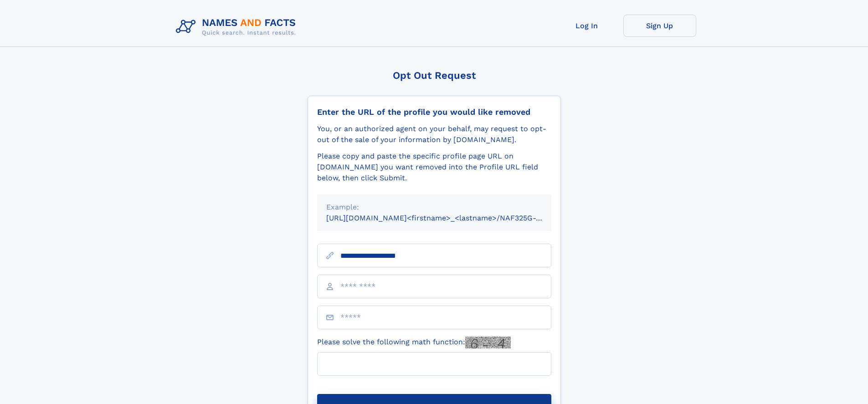 This screenshot has width=868, height=404. I want to click on a: Sign Up, so click(659, 25).